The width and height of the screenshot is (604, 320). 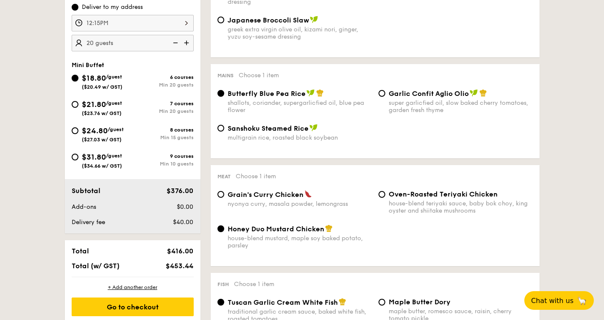 What do you see at coordinates (226, 75) in the screenshot?
I see `span: Mains` at bounding box center [226, 75].